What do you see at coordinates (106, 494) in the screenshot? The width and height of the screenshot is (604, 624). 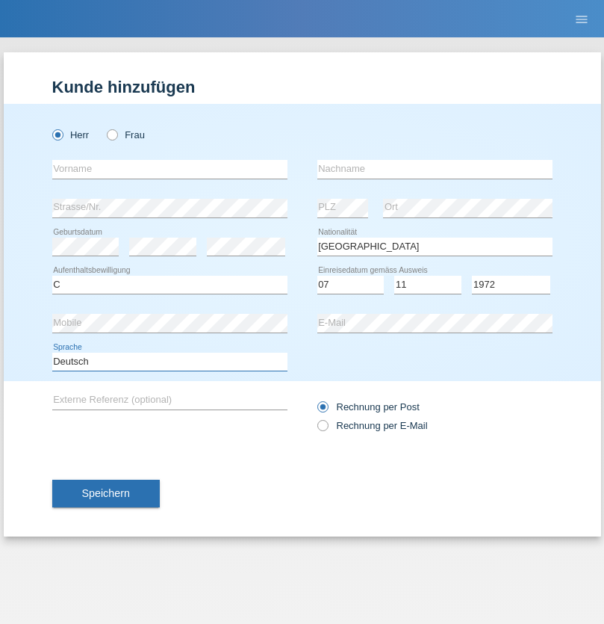 I see `button: Speichern` at bounding box center [106, 494].